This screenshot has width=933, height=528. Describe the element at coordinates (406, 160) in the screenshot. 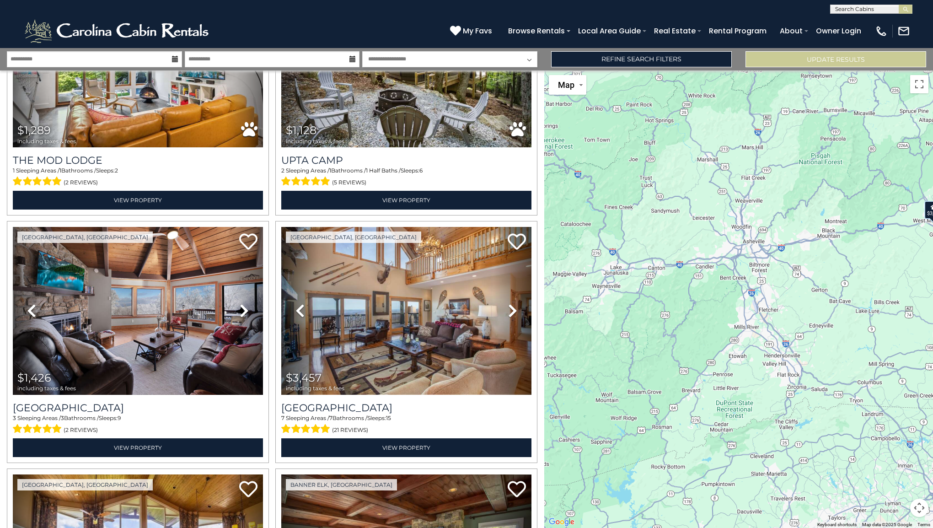

I see `a: Upta Camp` at that location.